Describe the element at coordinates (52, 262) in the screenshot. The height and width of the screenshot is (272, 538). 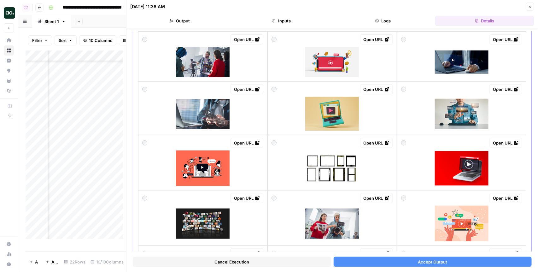
I see `button: Add 10 Rows` at that location.